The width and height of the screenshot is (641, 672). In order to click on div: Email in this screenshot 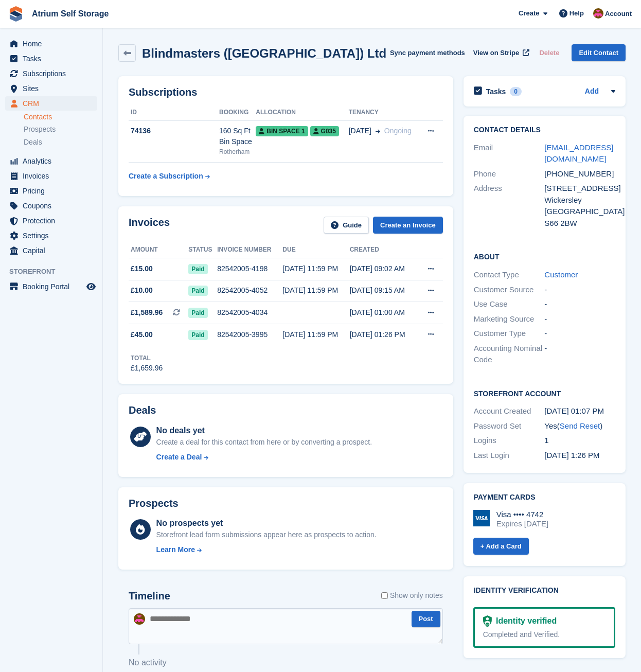, I will do `click(510, 153)`.